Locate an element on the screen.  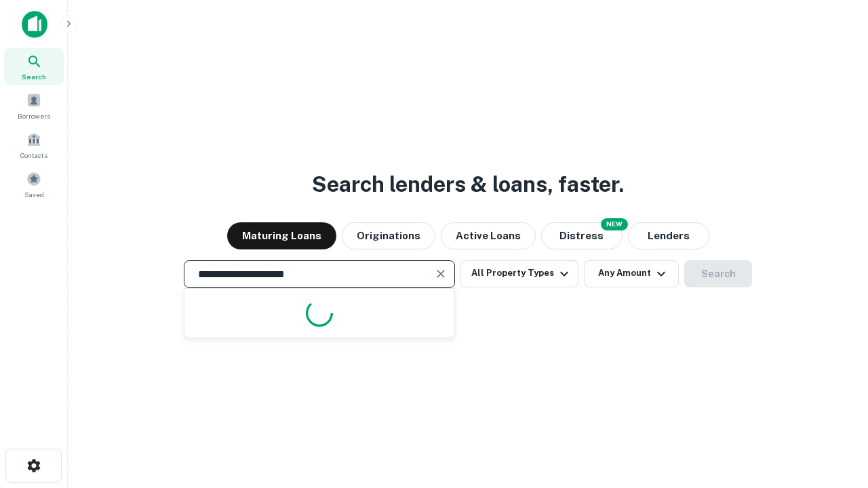
div: Borrowers is located at coordinates (34, 106).